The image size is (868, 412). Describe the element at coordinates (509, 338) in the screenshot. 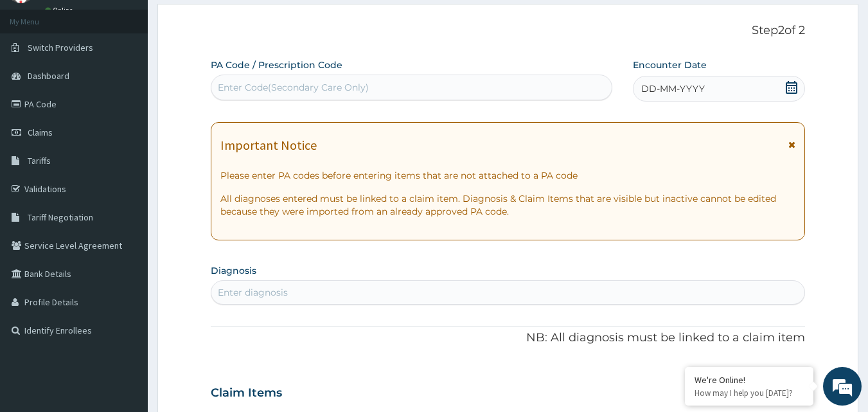

I see `p: NB: All diagnosis must be linked to a claim item` at that location.